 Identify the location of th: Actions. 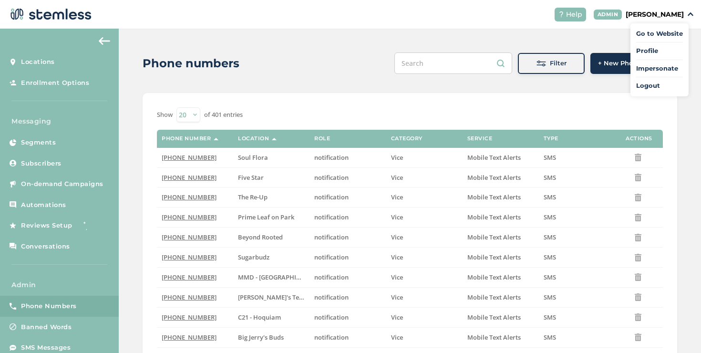
(639, 139).